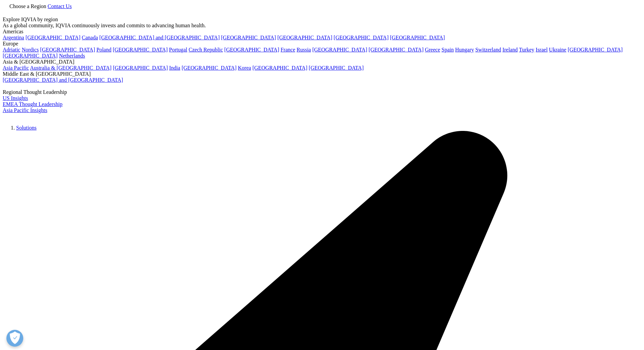 This screenshot has width=644, height=350. I want to click on a: France, so click(288, 49).